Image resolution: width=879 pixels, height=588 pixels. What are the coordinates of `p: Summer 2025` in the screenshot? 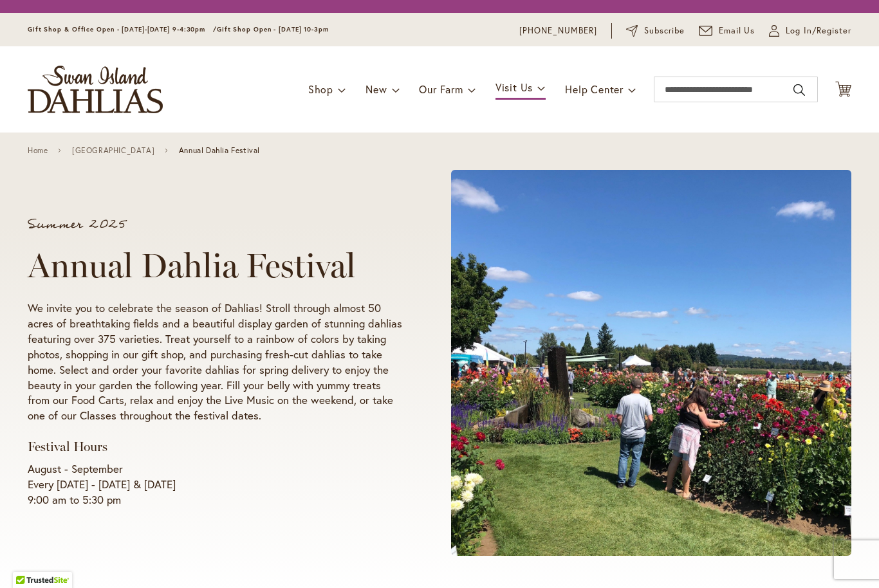 It's located at (215, 225).